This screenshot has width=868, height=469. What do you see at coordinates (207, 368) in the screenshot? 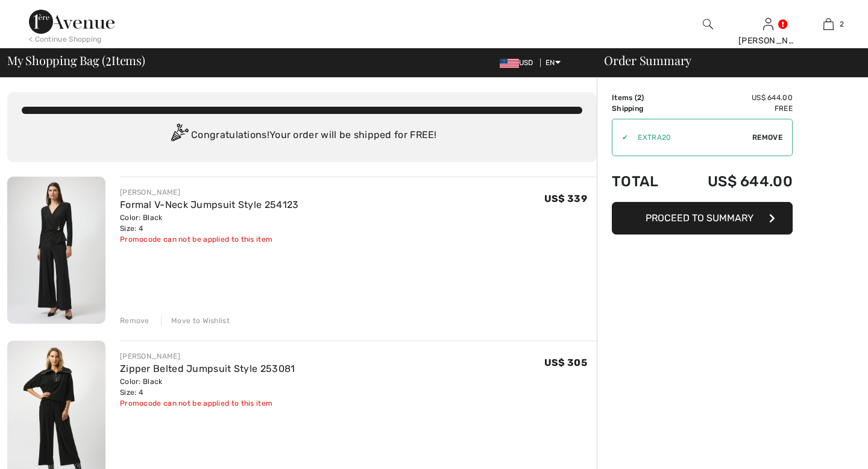
I see `a: Zipper Belted Jumpsuit Style 253081` at bounding box center [207, 368].